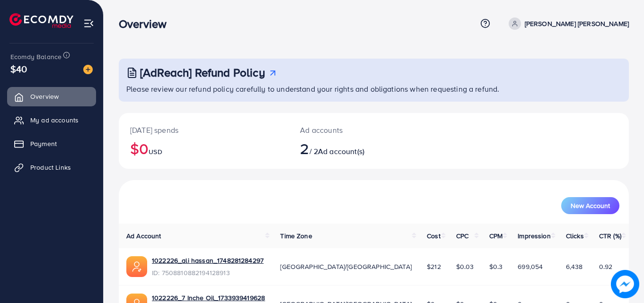  What do you see at coordinates (51, 168) in the screenshot?
I see `span: Product Links` at bounding box center [51, 168].